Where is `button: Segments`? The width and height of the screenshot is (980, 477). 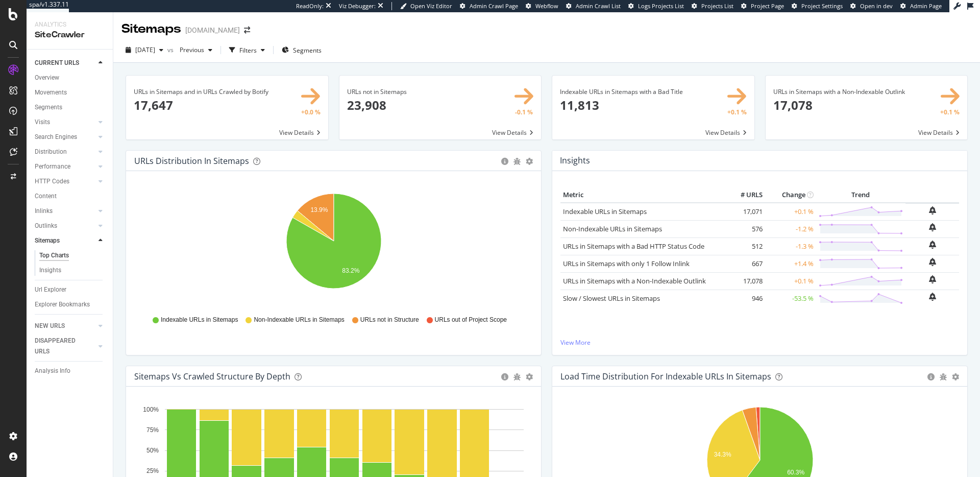 button: Segments is located at coordinates (302, 50).